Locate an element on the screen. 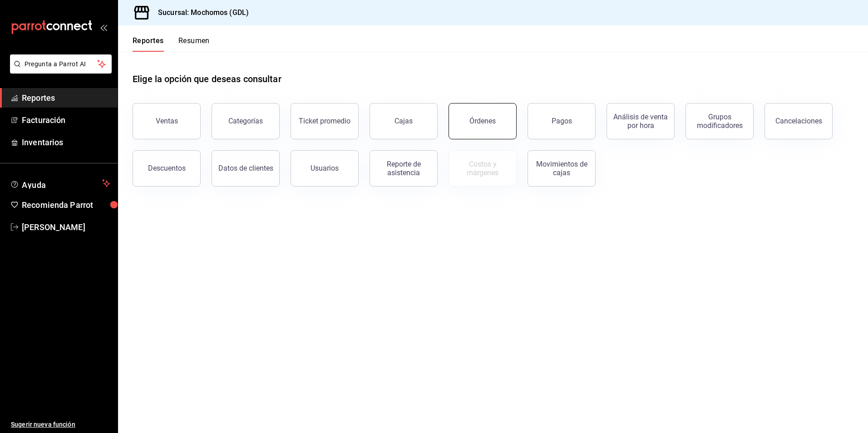 This screenshot has width=868, height=433. button: Ventas is located at coordinates (166, 121).